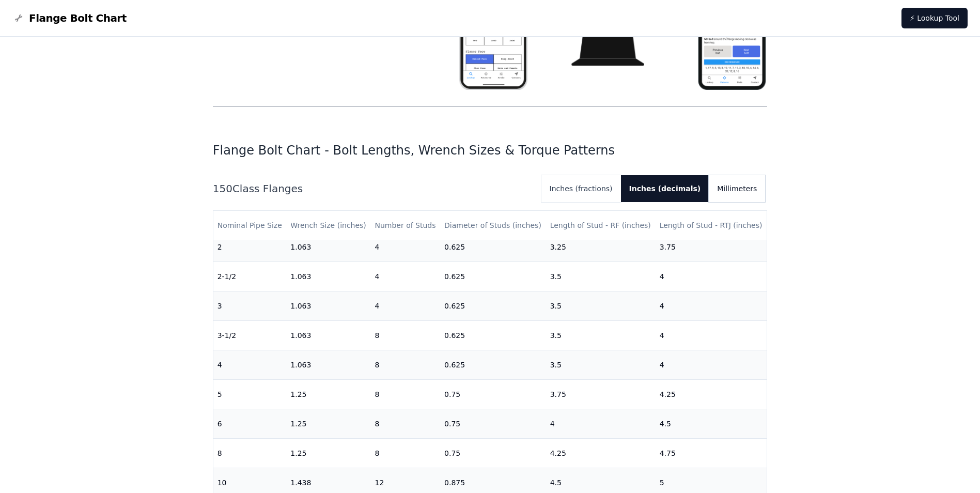  Describe the element at coordinates (493, 226) in the screenshot. I see `th: Diameter of Studs (inches)` at that location.